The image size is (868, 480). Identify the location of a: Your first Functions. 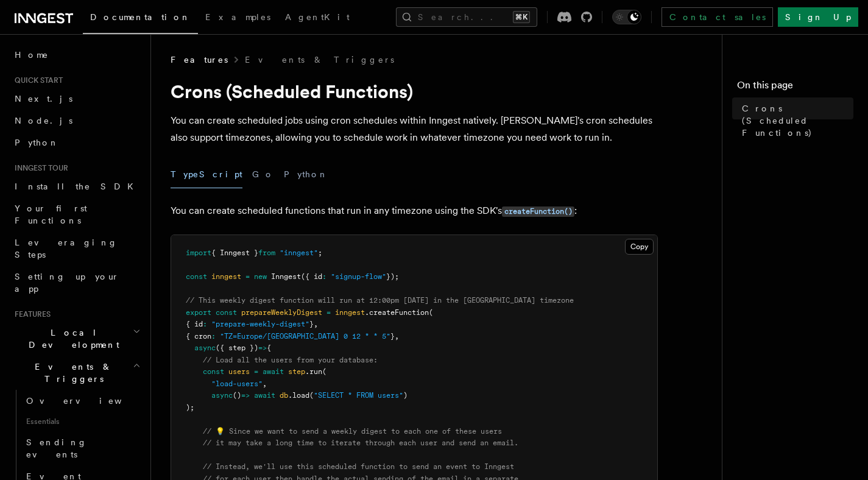
(76, 214).